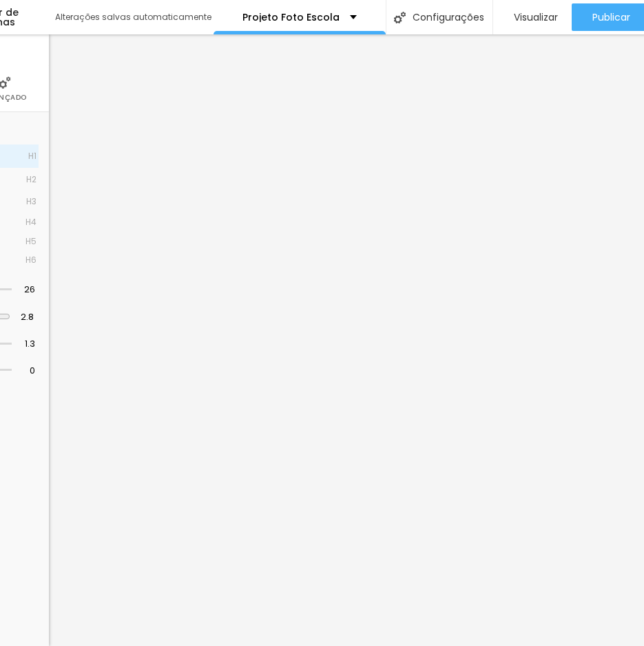 The image size is (644, 646). What do you see at coordinates (400, 17) in the screenshot?
I see `img: Icone` at bounding box center [400, 17].